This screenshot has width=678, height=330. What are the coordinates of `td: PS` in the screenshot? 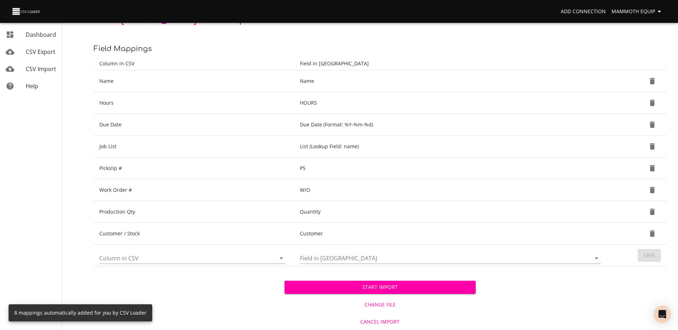 It's located at (452, 168).